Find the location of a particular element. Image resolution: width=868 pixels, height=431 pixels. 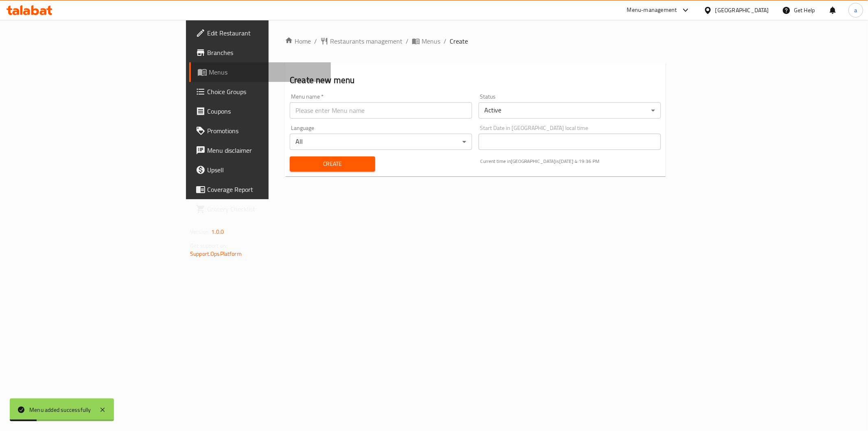

span: Choice Groups is located at coordinates (266, 92).